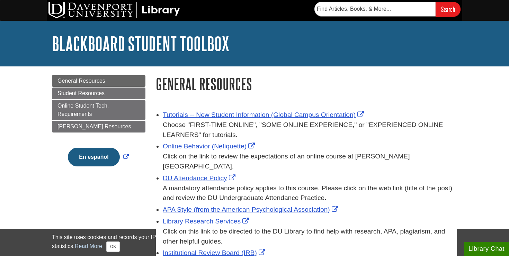 The image size is (509, 256). Describe the element at coordinates (99, 127) in the screenshot. I see `div: Guide Page Menu` at that location.